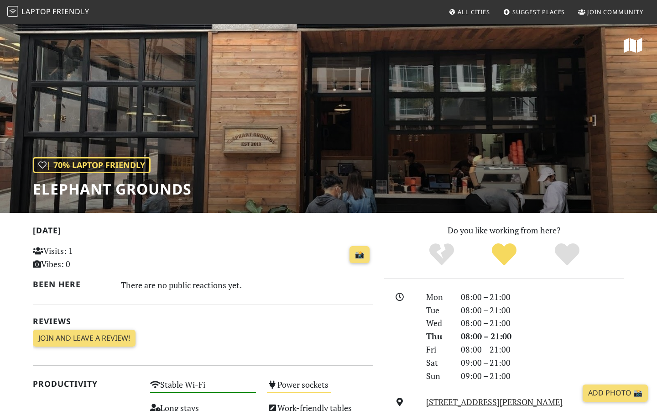  What do you see at coordinates (504, 230) in the screenshot?
I see `p: Do you like working from here?` at bounding box center [504, 230].